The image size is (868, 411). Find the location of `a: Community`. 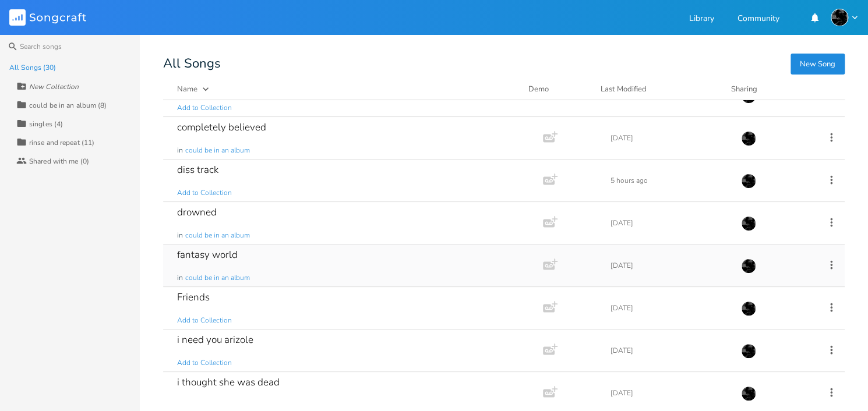

a: Community is located at coordinates (758, 19).